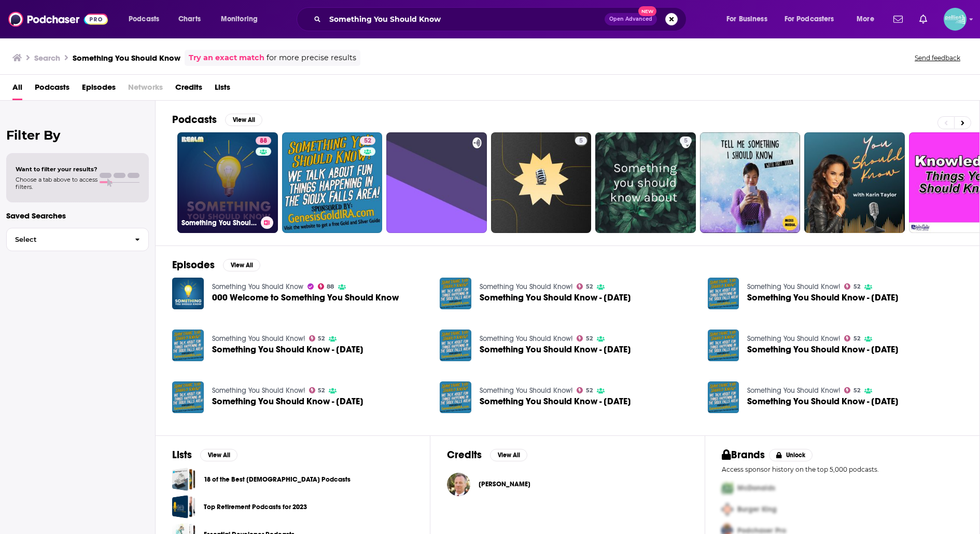 This screenshot has height=534, width=980. What do you see at coordinates (842, 469) in the screenshot?
I see `p: Access sponsor history on the top 5,000 podcasts.` at bounding box center [842, 469].